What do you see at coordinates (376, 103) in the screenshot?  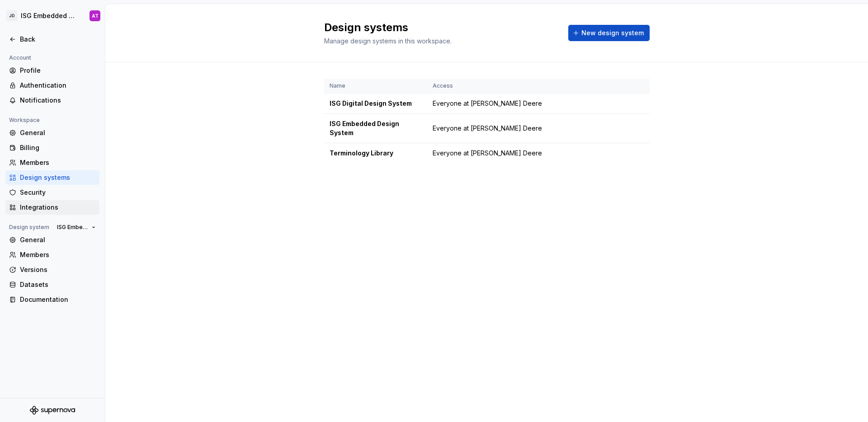 I see `div: ISG Digital Design System` at bounding box center [376, 103].